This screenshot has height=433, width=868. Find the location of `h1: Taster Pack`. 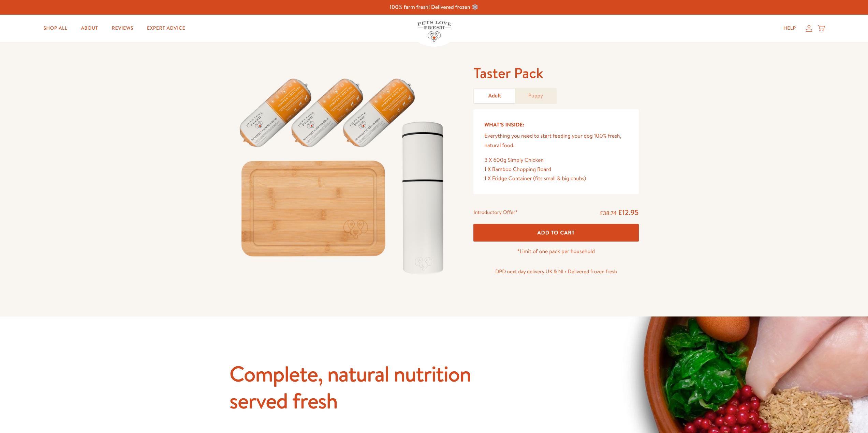

h1: Taster Pack is located at coordinates (556, 73).